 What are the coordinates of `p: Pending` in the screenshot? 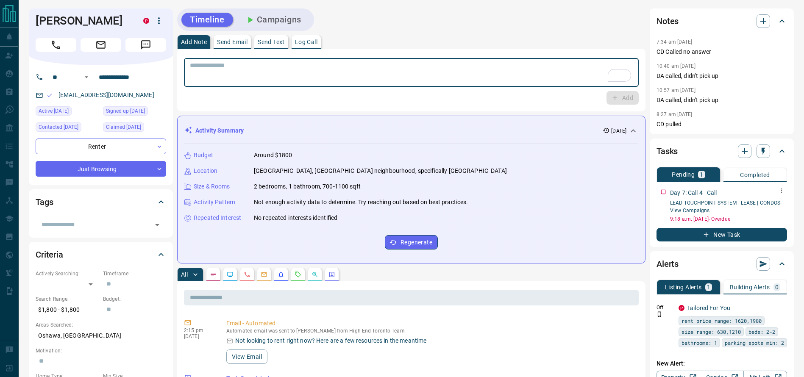 It's located at (684, 175).